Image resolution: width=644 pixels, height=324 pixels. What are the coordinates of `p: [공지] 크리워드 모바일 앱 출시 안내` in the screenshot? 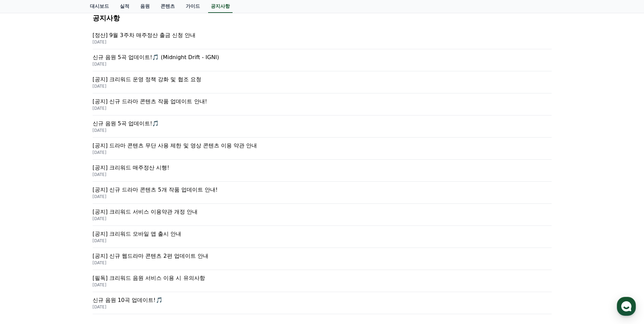 It's located at (322, 234).